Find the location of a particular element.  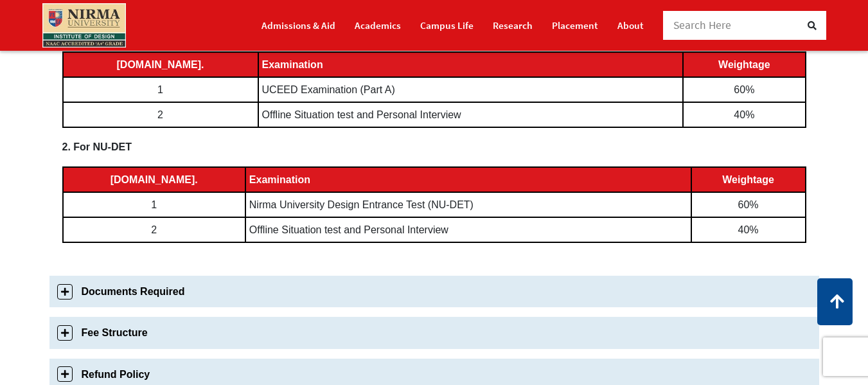

a: Campus Life is located at coordinates (447, 25).